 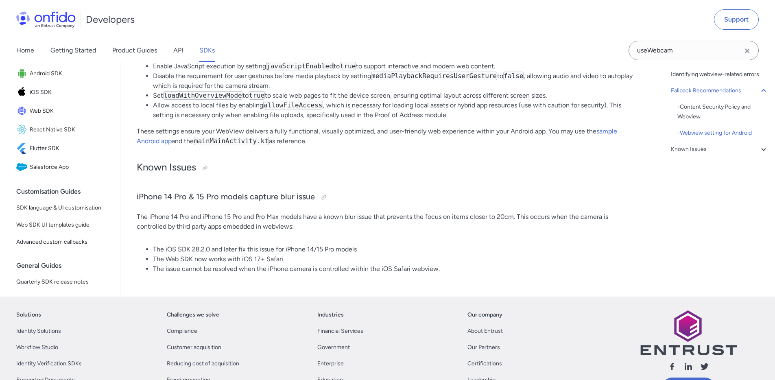 What do you see at coordinates (330, 315) in the screenshot?
I see `a: Industries` at bounding box center [330, 315].